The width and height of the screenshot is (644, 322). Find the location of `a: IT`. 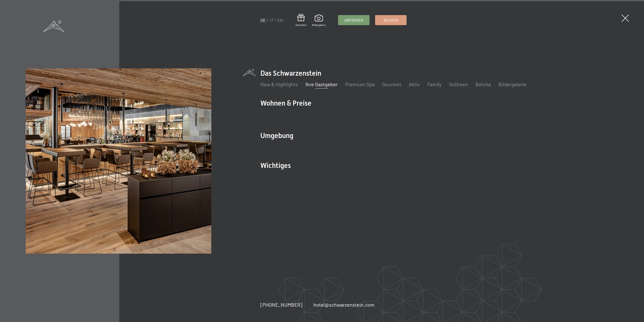

a: IT is located at coordinates (272, 20).